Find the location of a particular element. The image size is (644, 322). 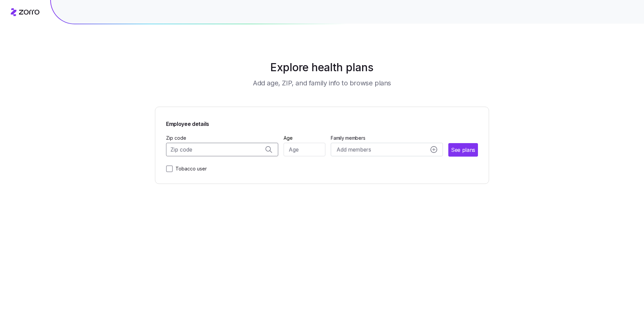

h1: Explore health plans is located at coordinates (322, 67).